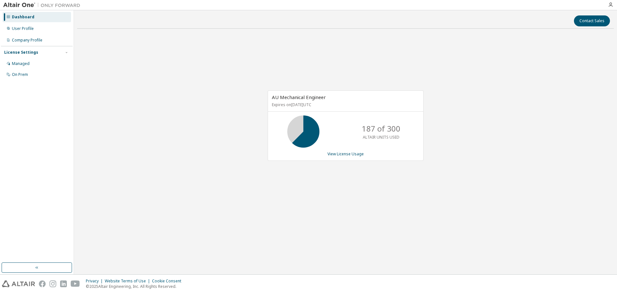  What do you see at coordinates (42, 283) in the screenshot?
I see `img: facebook.svg` at bounding box center [42, 283].